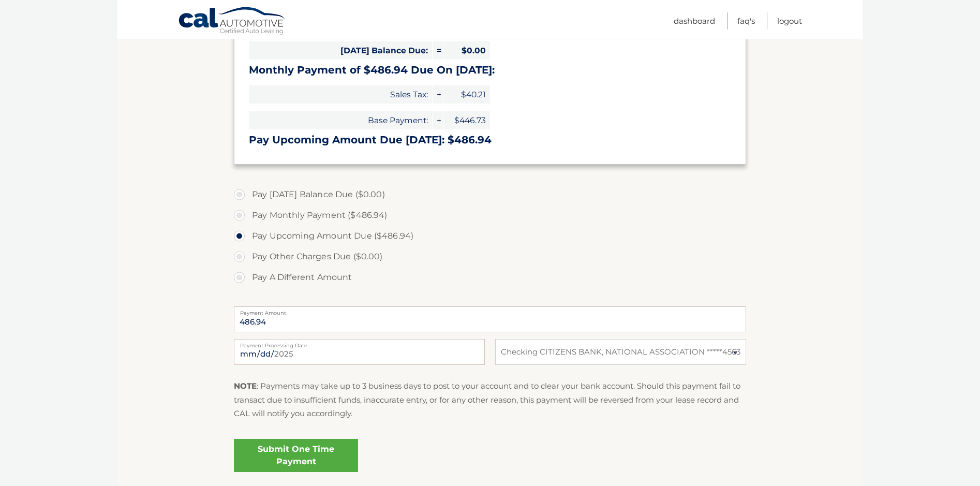  What do you see at coordinates (490, 319) in the screenshot?
I see `input: Payment Amount` at bounding box center [490, 319].